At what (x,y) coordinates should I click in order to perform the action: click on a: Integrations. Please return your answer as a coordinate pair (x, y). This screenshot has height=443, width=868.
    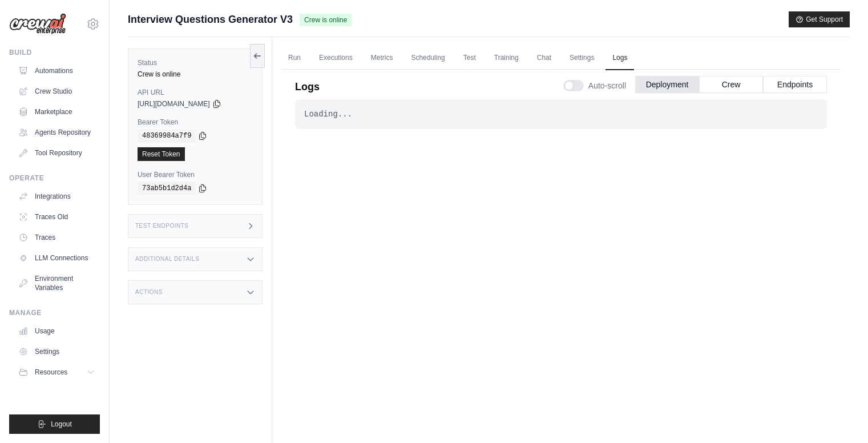
    Looking at the image, I should click on (57, 196).